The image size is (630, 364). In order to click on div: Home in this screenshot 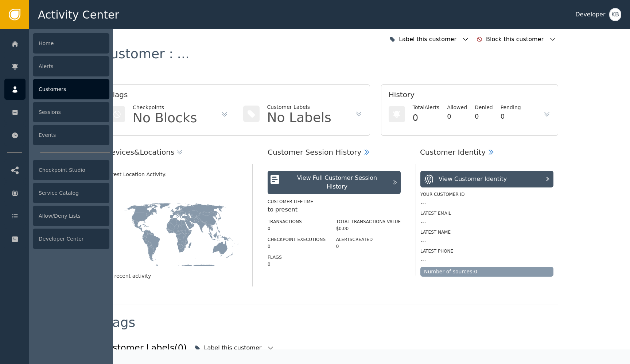, I will do `click(71, 43)`.